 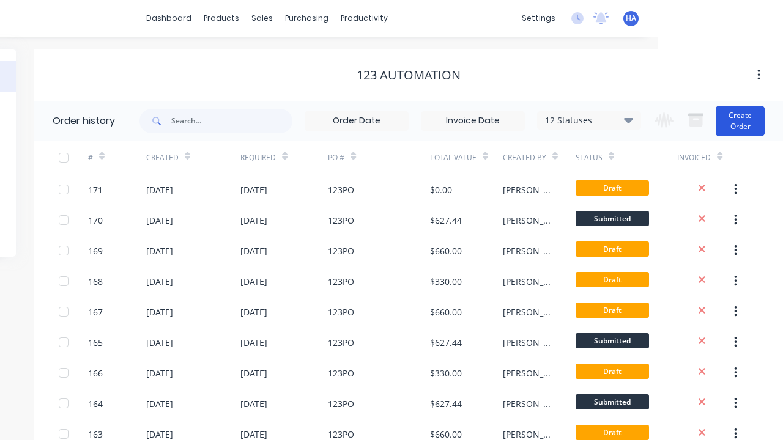 I want to click on div: 170, so click(x=95, y=220).